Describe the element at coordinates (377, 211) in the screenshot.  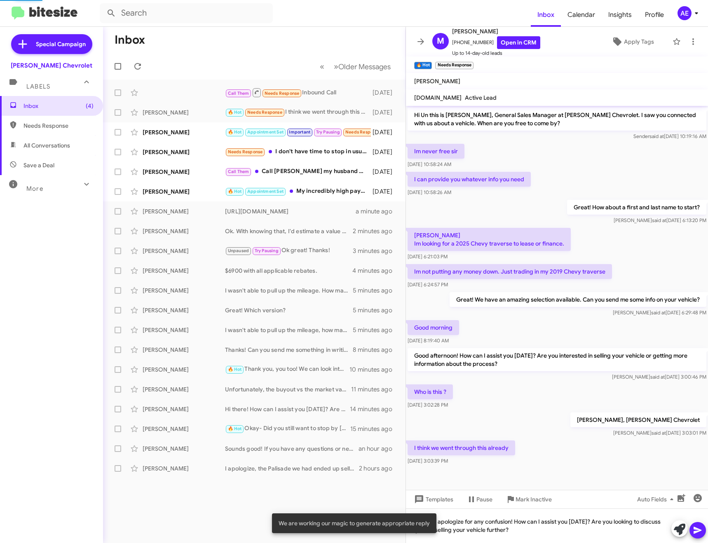
I see `div: a minute ago` at that location.